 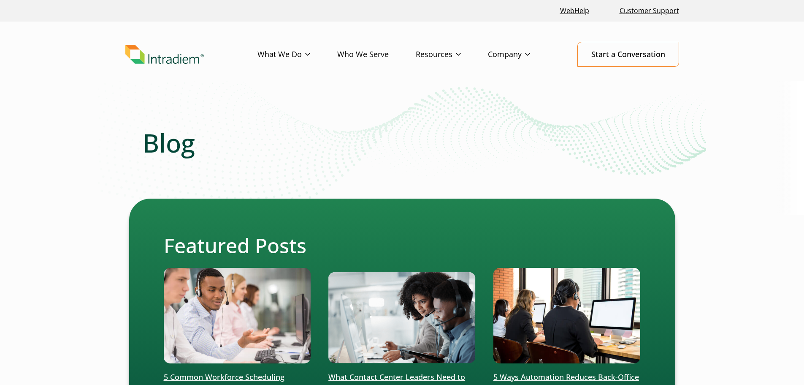 I want to click on a: Start a Conversation, so click(x=628, y=54).